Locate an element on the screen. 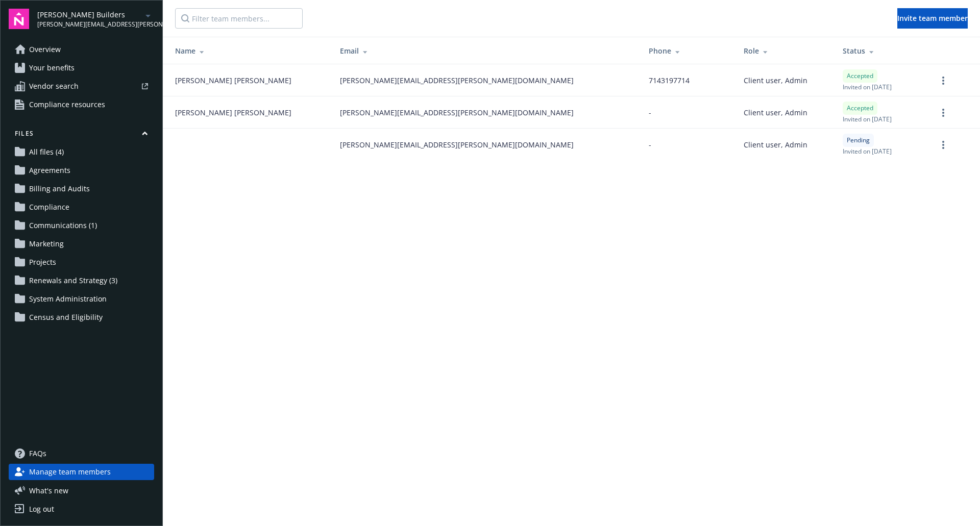  span: Invite team member is located at coordinates (933, 18).